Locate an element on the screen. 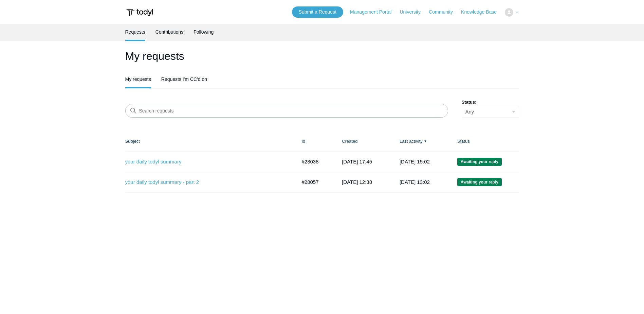 This screenshot has width=644, height=314. a: Requests I'm CC'd on is located at coordinates (184, 79).